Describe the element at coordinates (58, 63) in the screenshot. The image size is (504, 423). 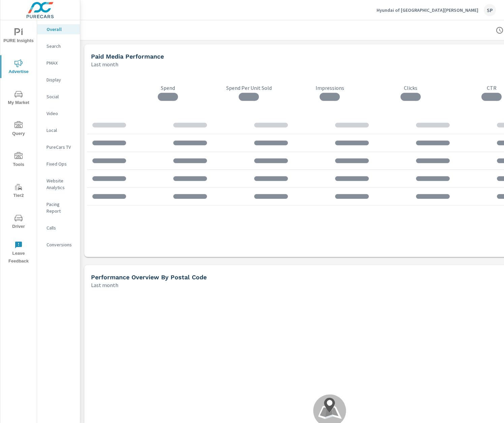
I see `div: PMAX` at that location.